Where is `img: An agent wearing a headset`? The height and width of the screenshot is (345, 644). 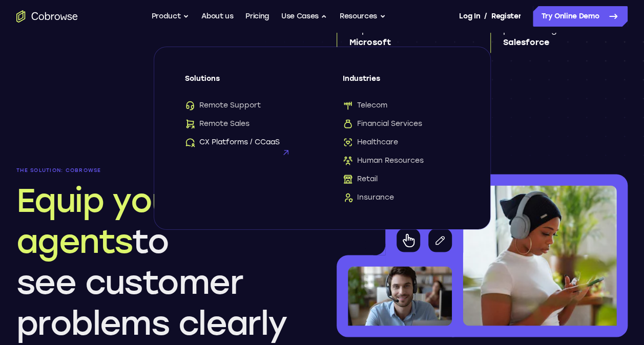 img: An agent wearing a headset is located at coordinates (399, 297).